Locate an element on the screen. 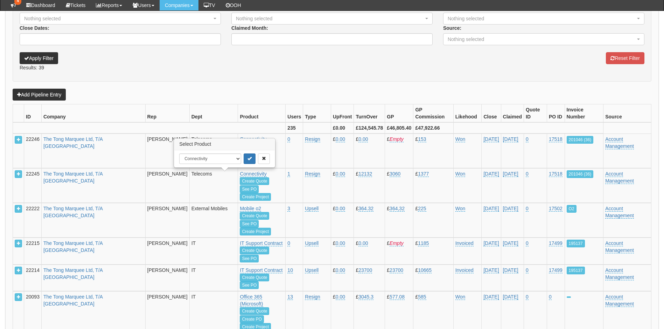 This screenshot has width=664, height=329. th: ID is located at coordinates (33, 113).